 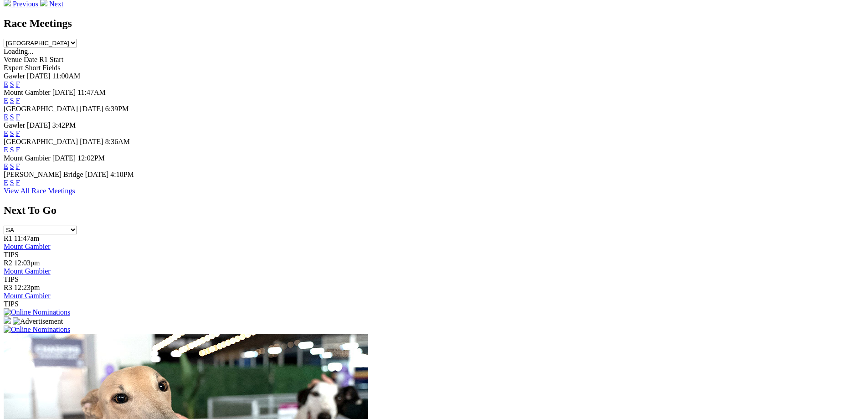 What do you see at coordinates (51, 68) in the screenshot?
I see `span: Fields` at bounding box center [51, 68].